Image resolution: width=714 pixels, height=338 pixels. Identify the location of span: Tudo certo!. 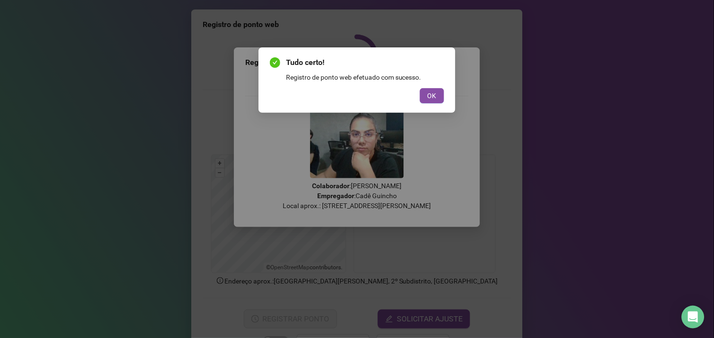
(365, 63).